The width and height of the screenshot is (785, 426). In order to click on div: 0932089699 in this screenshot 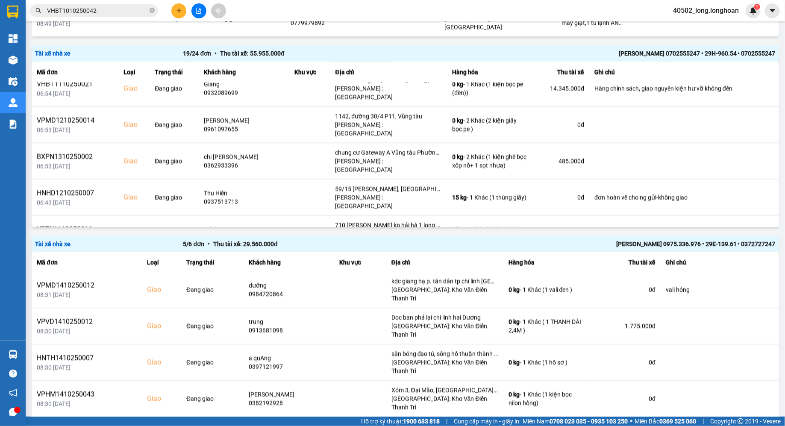, I will do `click(244, 92)`.